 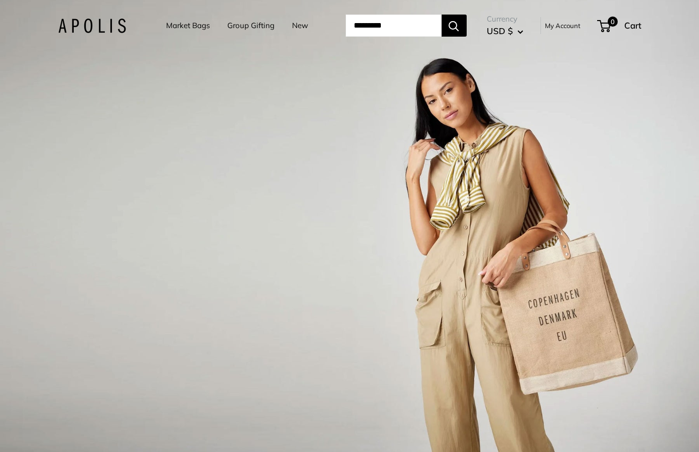 I want to click on span: 0, so click(x=612, y=22).